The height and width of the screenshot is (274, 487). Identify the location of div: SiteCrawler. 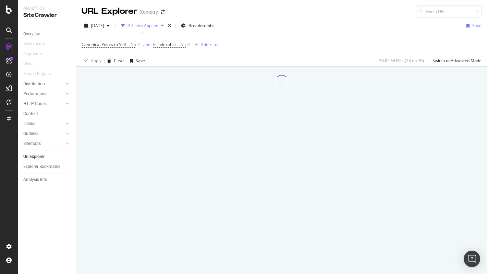
(47, 15).